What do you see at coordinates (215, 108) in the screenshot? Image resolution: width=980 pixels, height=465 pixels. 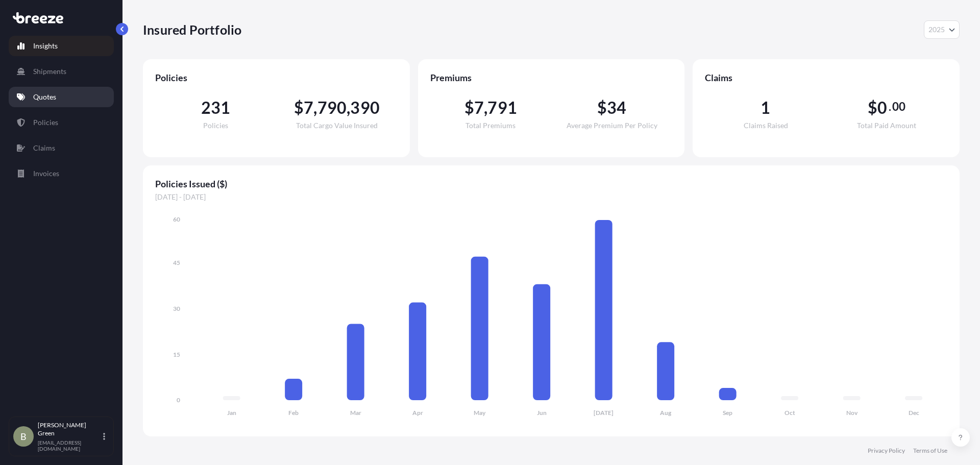 I see `span: 231` at bounding box center [215, 108].